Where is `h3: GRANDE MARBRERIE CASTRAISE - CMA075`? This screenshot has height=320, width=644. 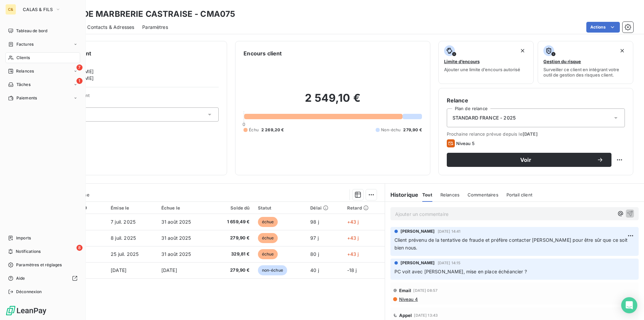
h3: GRANDE MARBRERIE CASTRAISE - CMA075 is located at coordinates (147, 14).